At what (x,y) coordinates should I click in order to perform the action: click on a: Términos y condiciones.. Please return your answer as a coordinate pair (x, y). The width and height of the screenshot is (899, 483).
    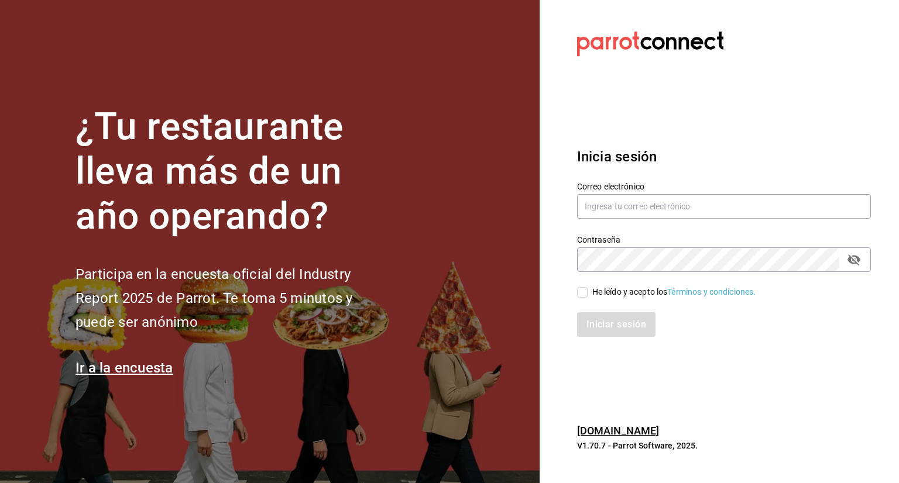
    Looking at the image, I should click on (711, 292).